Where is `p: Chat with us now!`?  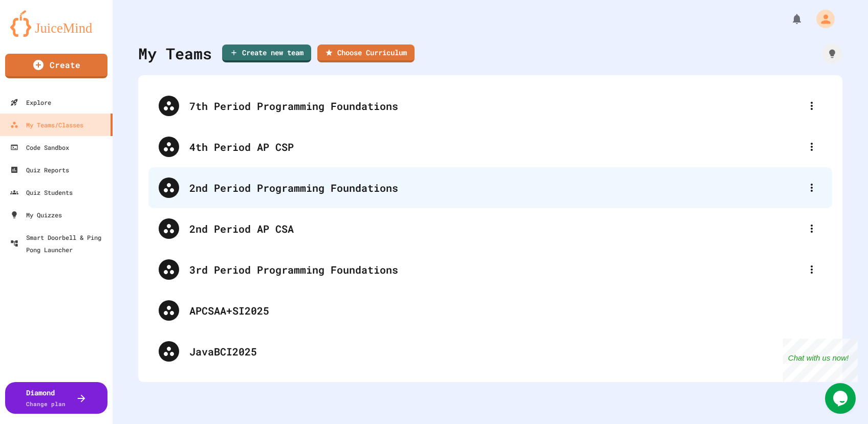 p: Chat with us now! is located at coordinates (35, 19).